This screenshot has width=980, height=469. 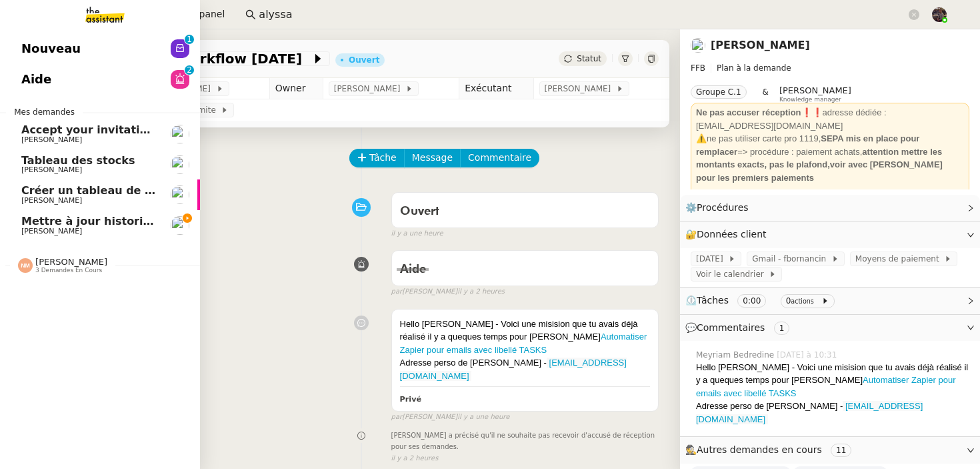 I want to click on span: Statut, so click(x=588, y=59).